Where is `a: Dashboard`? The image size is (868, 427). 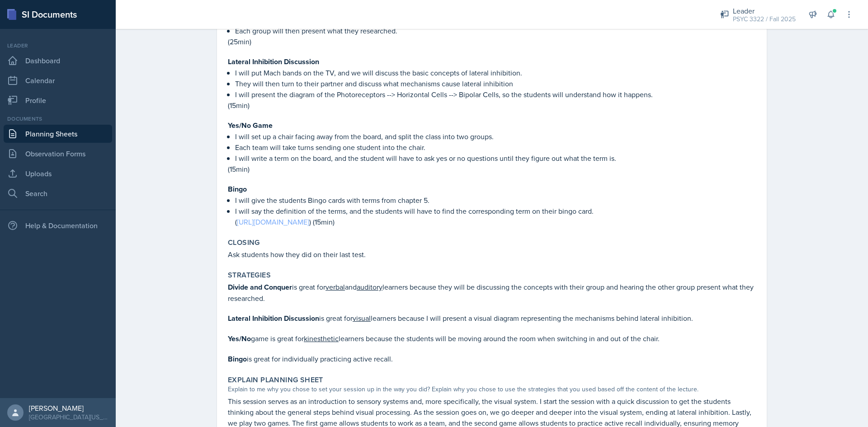
a: Dashboard is located at coordinates (58, 61).